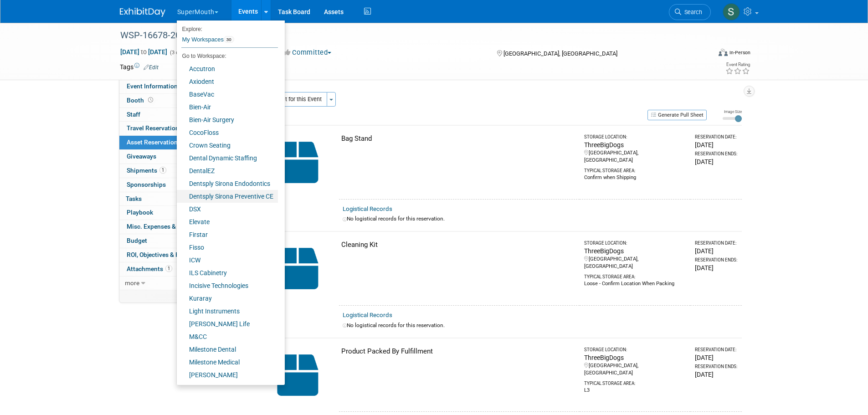 The width and height of the screenshot is (868, 415). What do you see at coordinates (228, 260) in the screenshot?
I see `a: ICW` at bounding box center [228, 260].